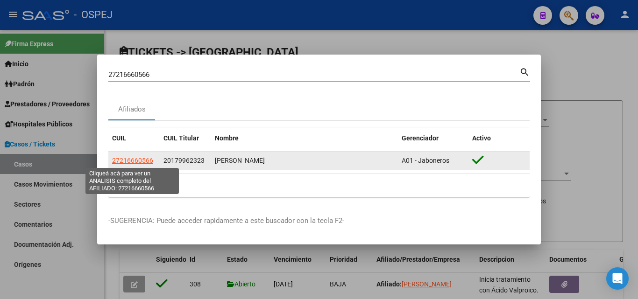  Describe the element at coordinates (181, 138) in the screenshot. I see `span: CUIL Titular` at that location.